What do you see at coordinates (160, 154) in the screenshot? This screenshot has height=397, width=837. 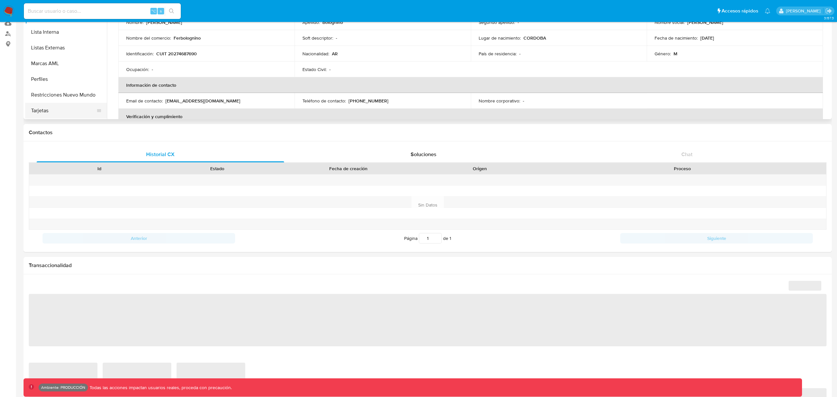 I see `span: Historial CX` at bounding box center [160, 154].